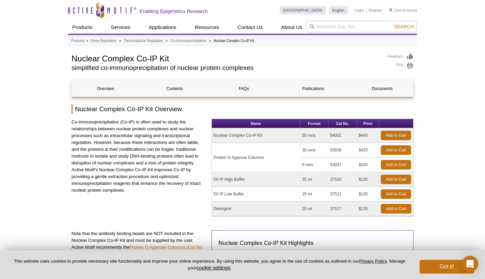  What do you see at coordinates (313, 89) in the screenshot?
I see `a: Publications` at bounding box center [313, 89].